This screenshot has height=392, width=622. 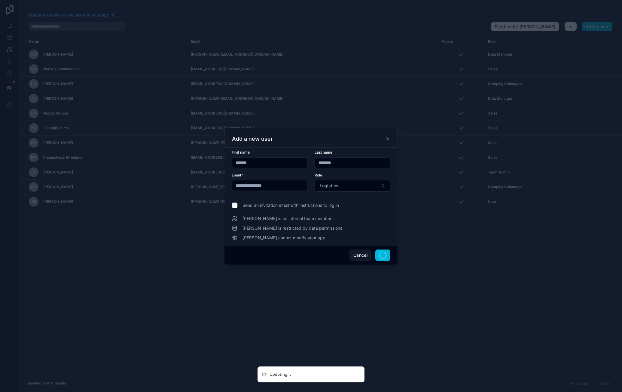 What do you see at coordinates (329, 186) in the screenshot?
I see `span: Logistics` at bounding box center [329, 186].